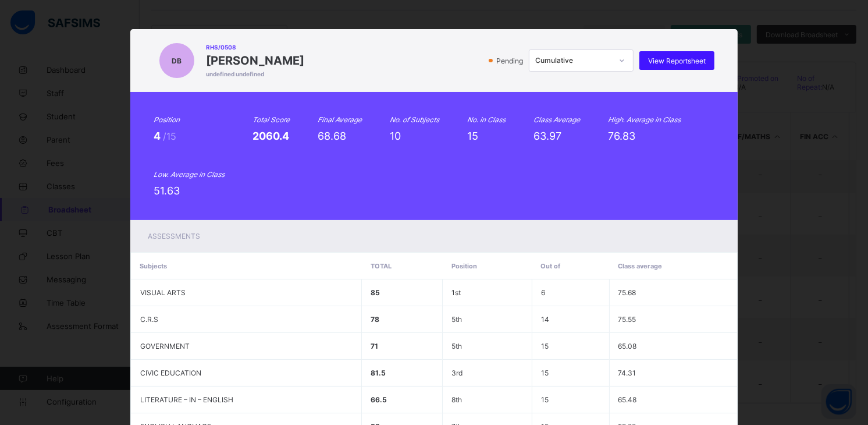  I want to click on span: 1st, so click(456, 292).